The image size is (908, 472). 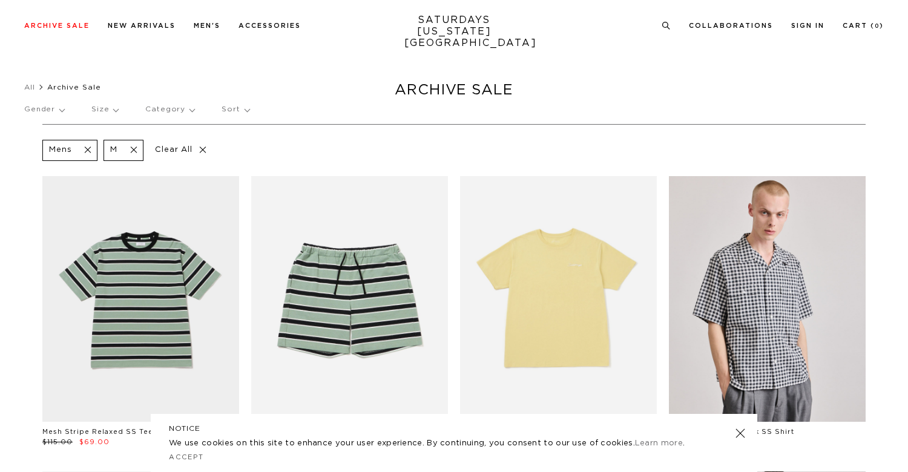 I want to click on h5: NOTICE, so click(x=454, y=428).